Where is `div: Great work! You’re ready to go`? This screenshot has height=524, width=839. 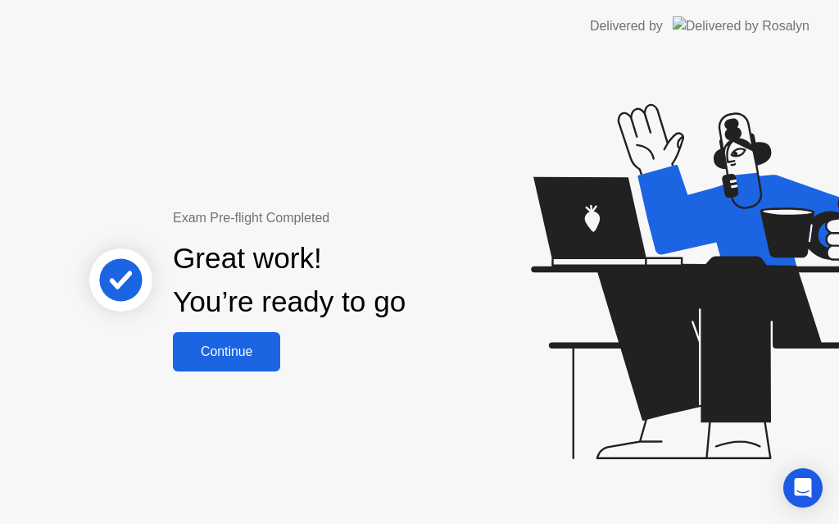 div: Great work! You’re ready to go is located at coordinates (289, 280).